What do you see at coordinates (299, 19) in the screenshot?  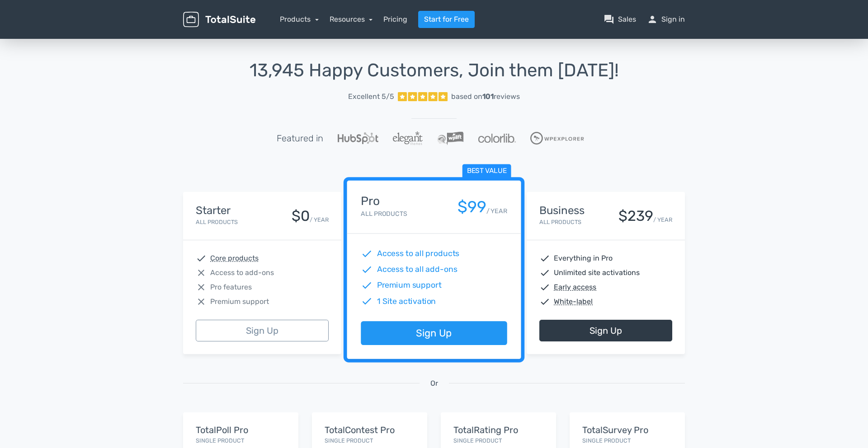 I see `a: Products` at bounding box center [299, 19].